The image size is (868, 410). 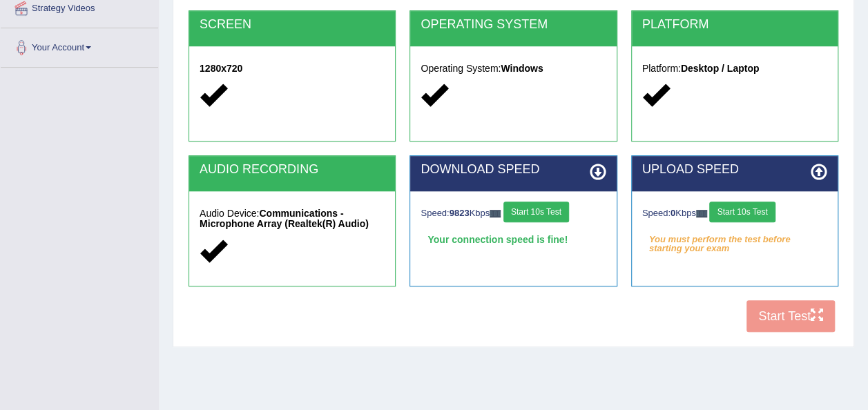 What do you see at coordinates (720, 68) in the screenshot?
I see `strong: Desktop / Laptop` at bounding box center [720, 68].